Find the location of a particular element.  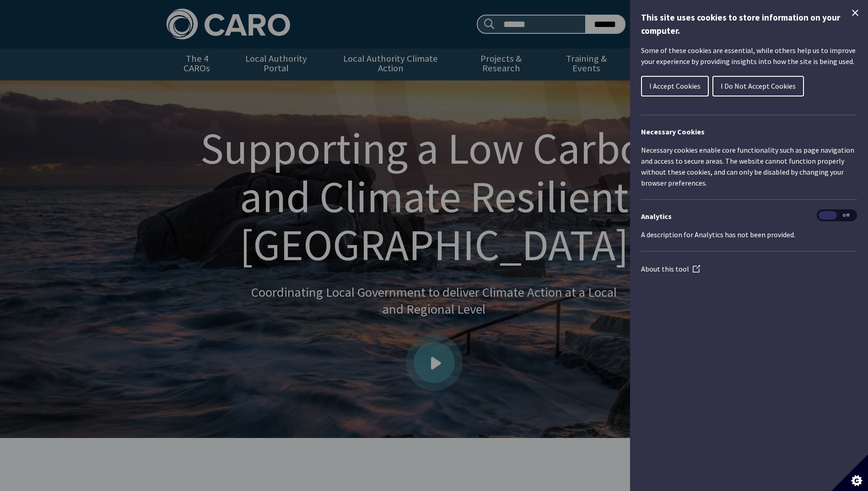

span: I Accept Cookies is located at coordinates (675, 86).